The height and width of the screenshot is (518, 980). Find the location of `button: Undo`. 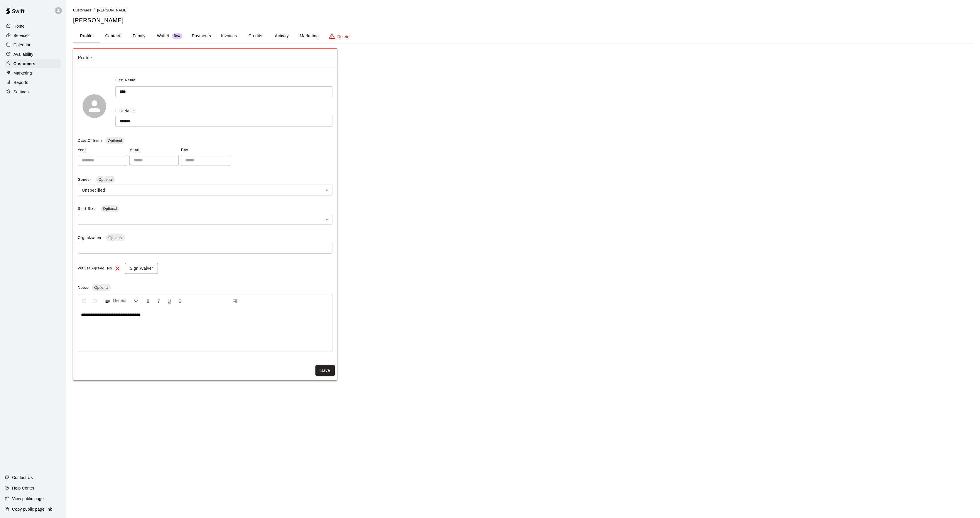

button: Undo is located at coordinates (84, 301).